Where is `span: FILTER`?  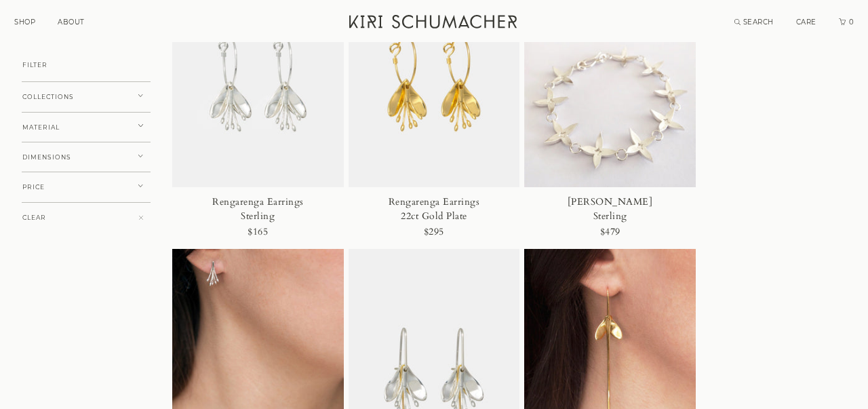
span: FILTER is located at coordinates (35, 65).